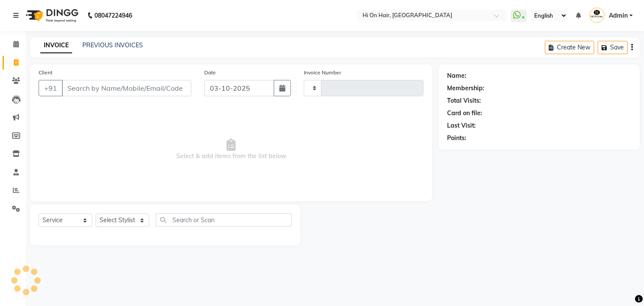 The image size is (644, 306). Describe the element at coordinates (461, 125) in the screenshot. I see `div: Last Visit:` at that location.